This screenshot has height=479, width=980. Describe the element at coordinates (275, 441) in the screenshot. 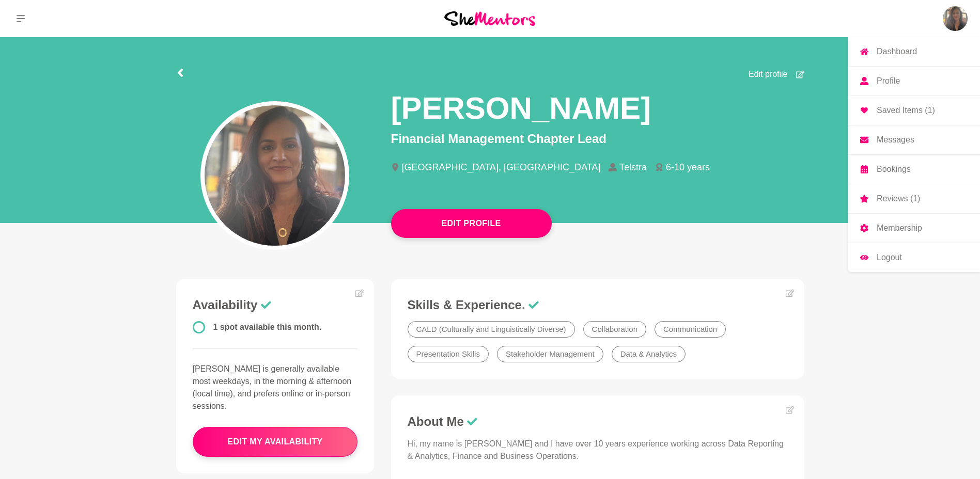

I see `button: edit my availability` at that location.